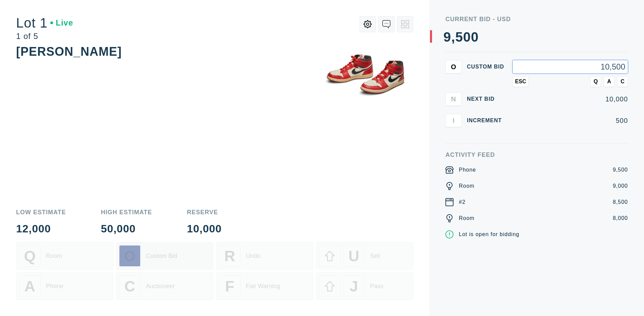 Image resolution: width=644 pixels, height=316 pixels. I want to click on div: Auctioneer, so click(160, 286).